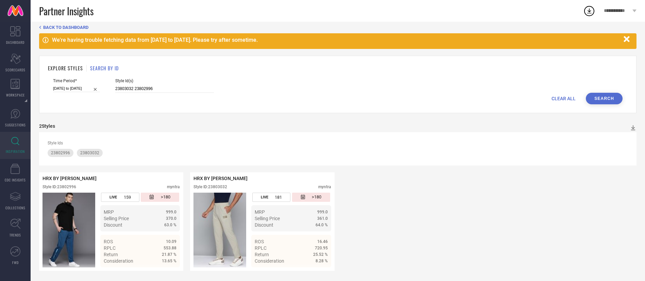 The height and width of the screenshot is (281, 645). Describe the element at coordinates (77, 81) in the screenshot. I see `span: Time Period*` at that location.